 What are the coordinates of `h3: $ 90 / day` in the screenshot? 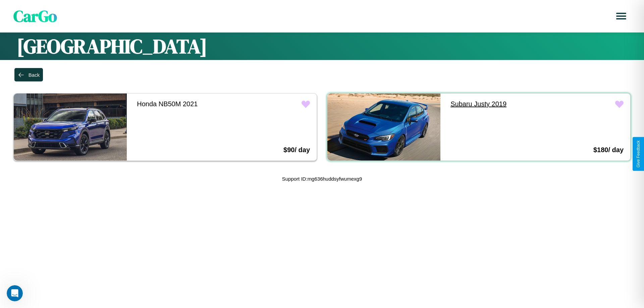 It's located at (297, 150).